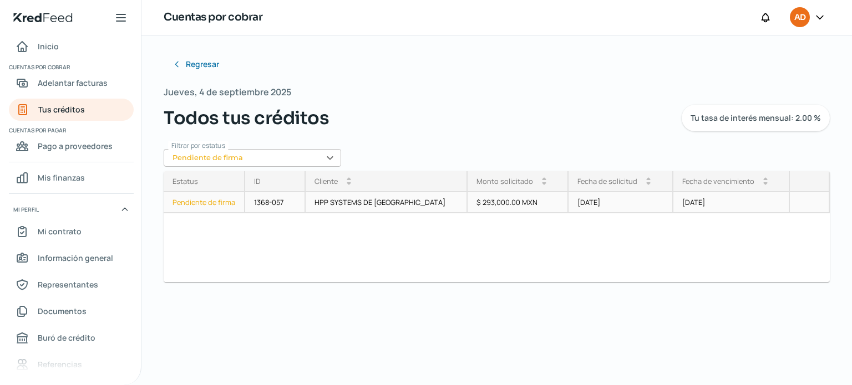 Image resolution: width=852 pixels, height=385 pixels. I want to click on a: Buró de crédito, so click(71, 338).